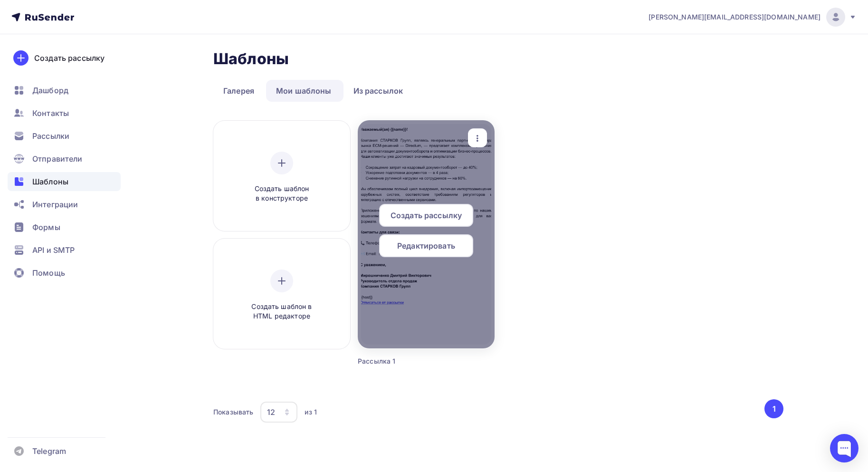  I want to click on span: Создать шаблон в HTML редакторе, so click(281, 312).